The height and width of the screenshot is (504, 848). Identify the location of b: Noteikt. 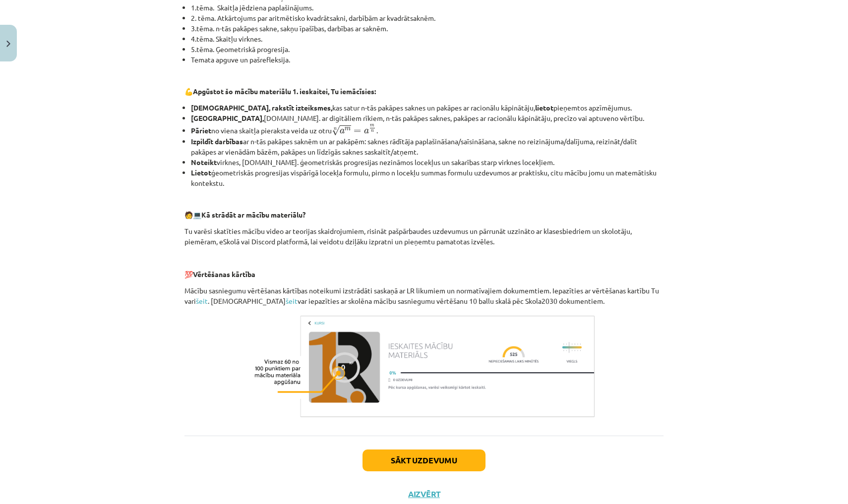
(204, 162).